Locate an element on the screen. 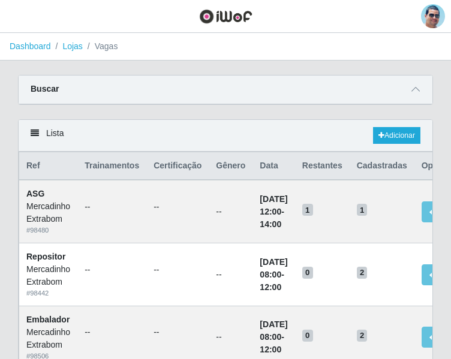 This screenshot has width=451, height=359. th: Restantes is located at coordinates (322, 166).